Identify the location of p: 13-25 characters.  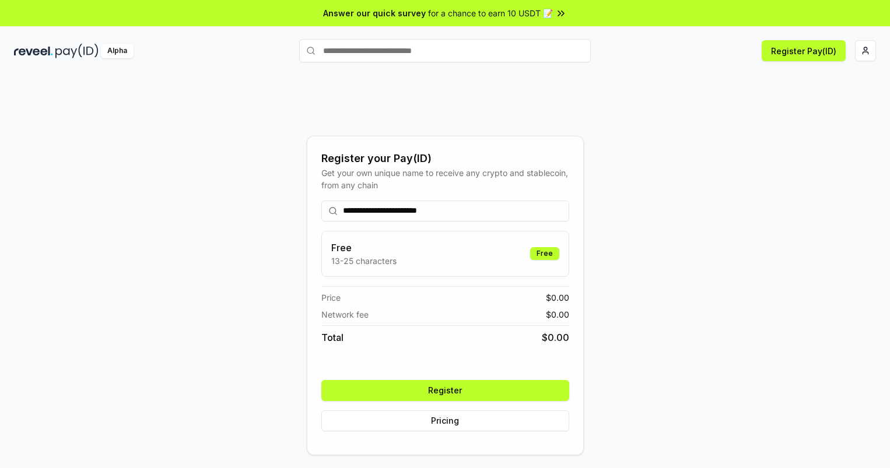
(364, 261).